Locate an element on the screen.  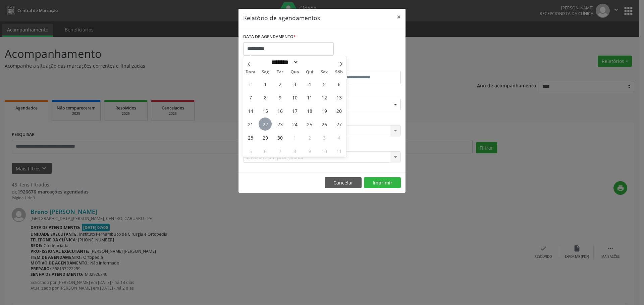
span: Agosto 31, 2025 is located at coordinates (250, 84).